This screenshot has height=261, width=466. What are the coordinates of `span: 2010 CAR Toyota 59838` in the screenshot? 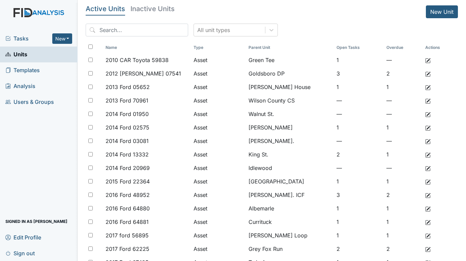 It's located at (137, 60).